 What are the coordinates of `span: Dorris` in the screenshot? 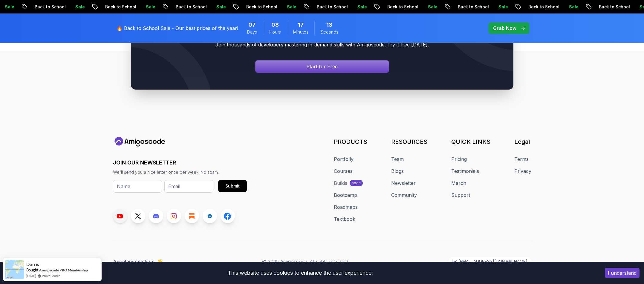 It's located at (33, 264).